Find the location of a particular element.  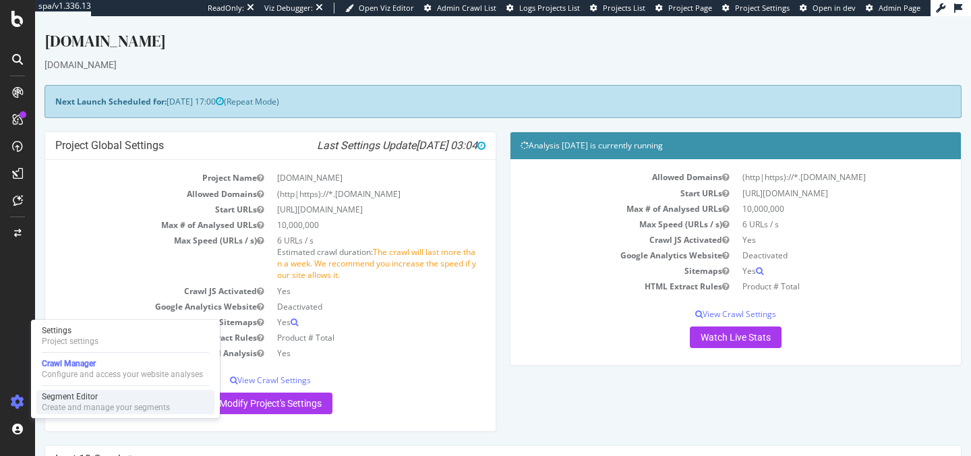

span: Project Settings is located at coordinates (762, 7).